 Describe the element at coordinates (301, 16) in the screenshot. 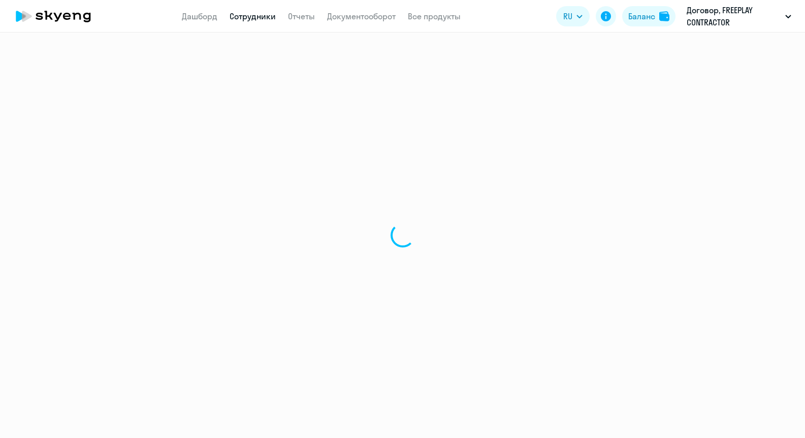

I see `a: Отчеты` at that location.